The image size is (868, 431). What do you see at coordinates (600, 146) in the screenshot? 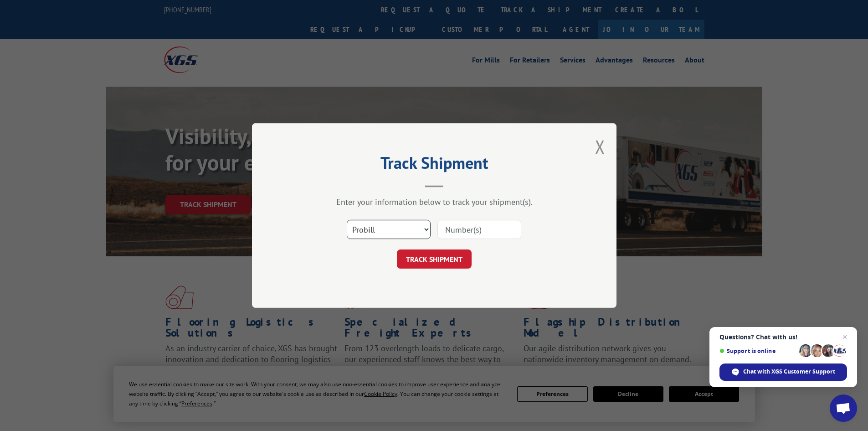
I see `button: Close modal` at bounding box center [600, 146].